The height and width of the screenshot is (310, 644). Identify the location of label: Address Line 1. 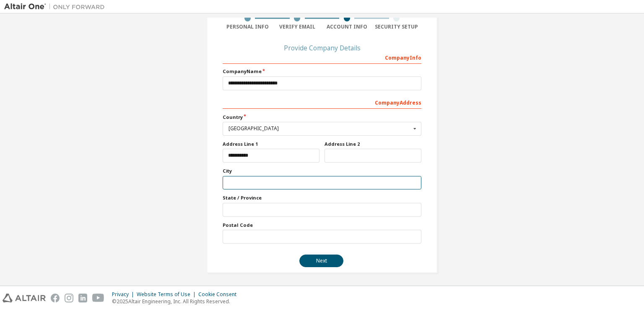
(271, 144).